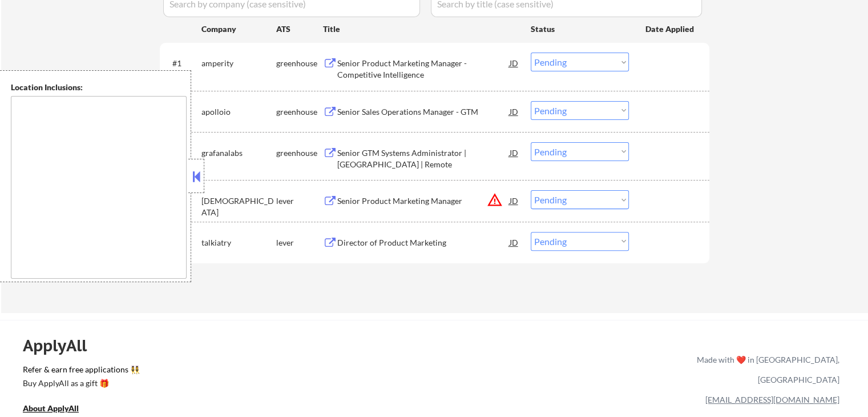  Describe the element at coordinates (61, 346) in the screenshot. I see `div: ApplyAll` at that location.